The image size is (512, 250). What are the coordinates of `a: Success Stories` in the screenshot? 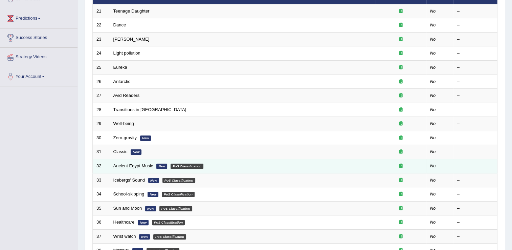 It's located at (39, 37).